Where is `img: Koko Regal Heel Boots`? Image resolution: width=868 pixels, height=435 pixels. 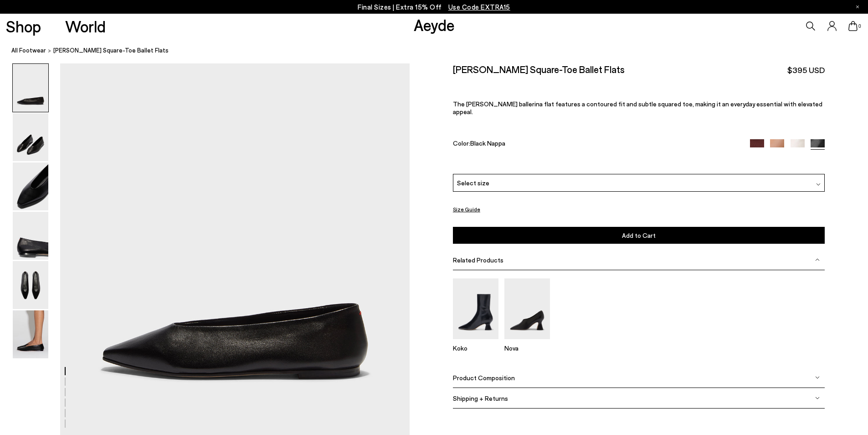
img: Koko Regal Heel Boots is located at coordinates (476, 308).